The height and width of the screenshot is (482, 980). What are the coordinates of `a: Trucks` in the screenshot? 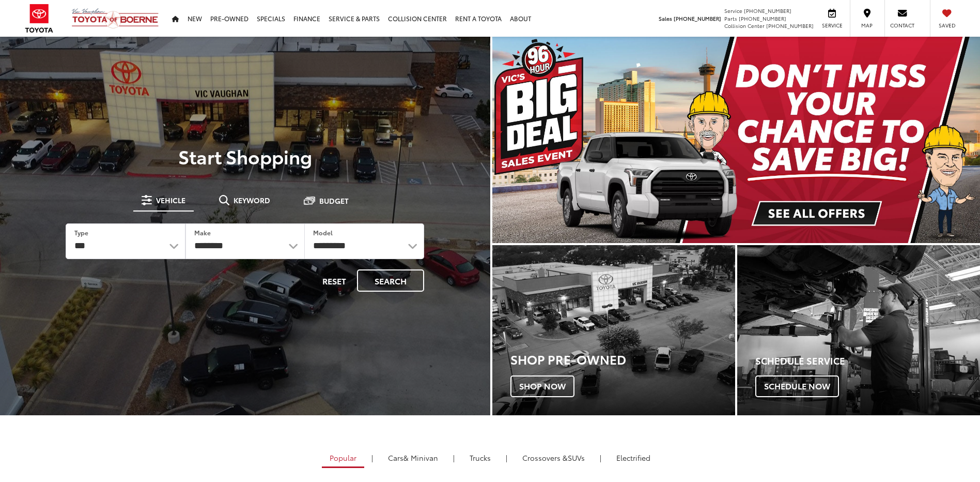 It's located at (480, 457).